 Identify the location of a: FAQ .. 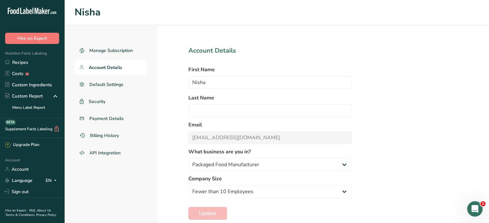
(33, 211).